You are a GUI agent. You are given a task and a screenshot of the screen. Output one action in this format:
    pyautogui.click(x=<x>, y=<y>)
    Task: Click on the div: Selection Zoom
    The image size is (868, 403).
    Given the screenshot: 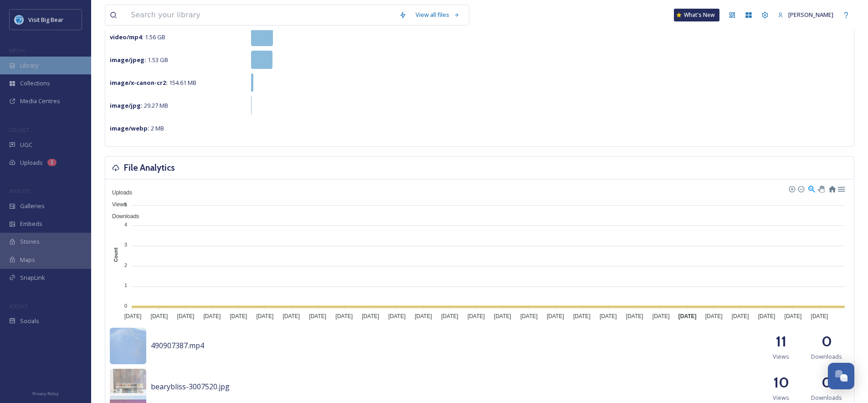 What is the action you would take?
    pyautogui.click(x=811, y=188)
    